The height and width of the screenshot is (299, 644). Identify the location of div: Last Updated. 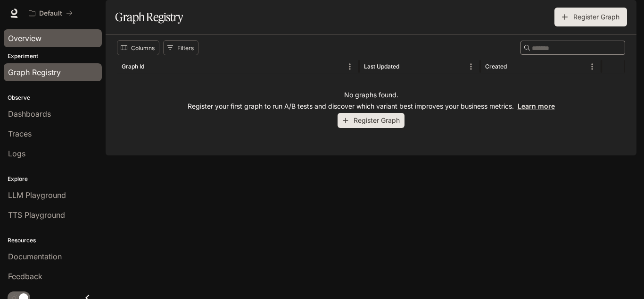
(381, 66).